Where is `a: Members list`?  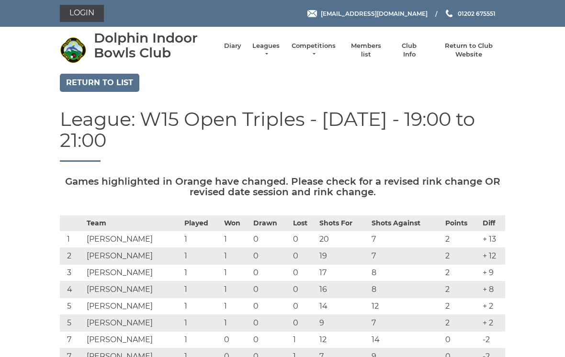 a: Members list is located at coordinates (365, 50).